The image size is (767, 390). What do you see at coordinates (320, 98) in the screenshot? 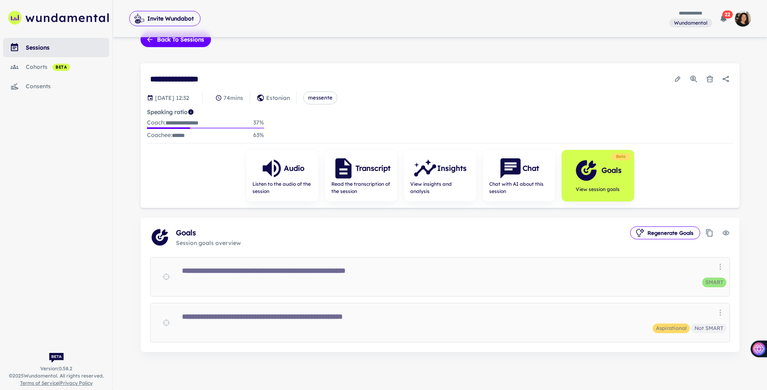
I see `span: messente` at bounding box center [320, 98].